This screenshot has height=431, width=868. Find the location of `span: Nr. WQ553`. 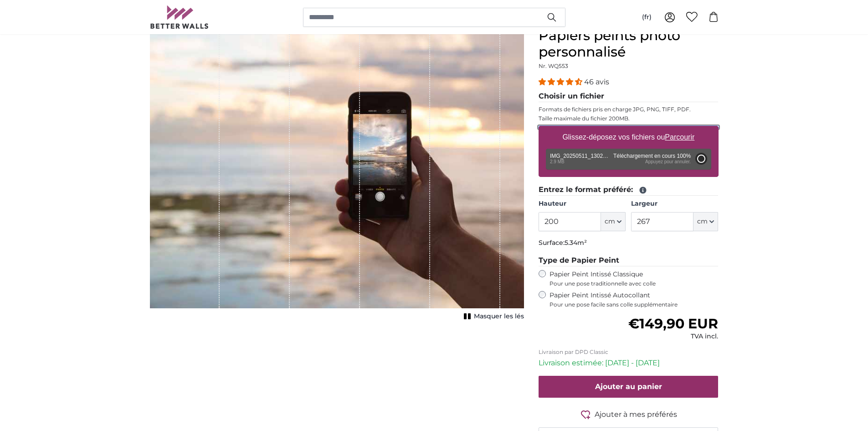

span: Nr. WQ553 is located at coordinates (553, 66).